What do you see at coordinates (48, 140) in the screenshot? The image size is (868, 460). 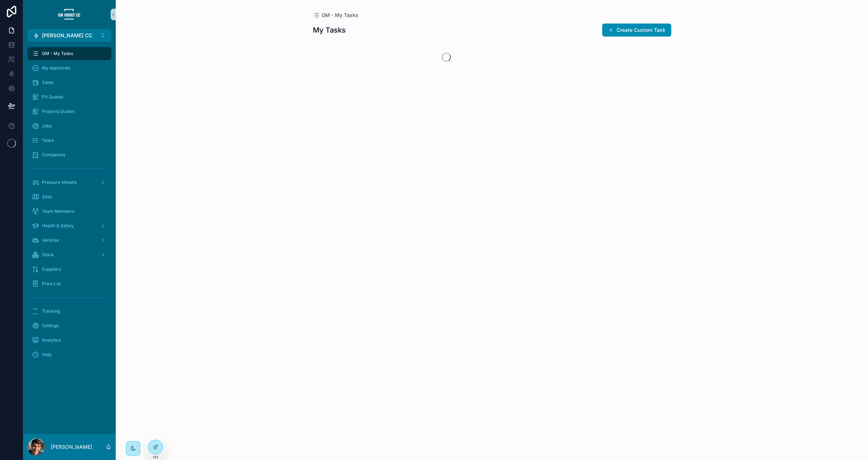 I see `span: Tasks` at bounding box center [48, 140].